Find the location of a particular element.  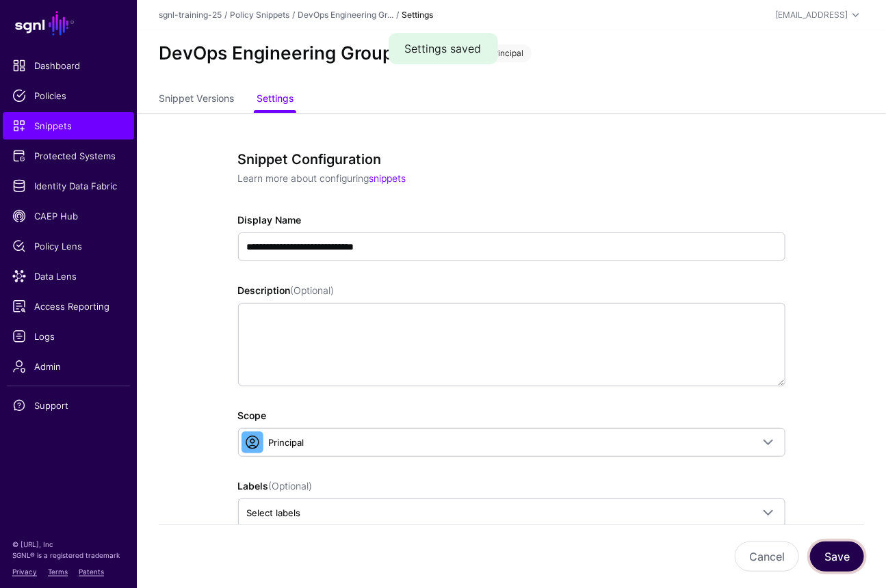

a: Policies is located at coordinates (69, 96).